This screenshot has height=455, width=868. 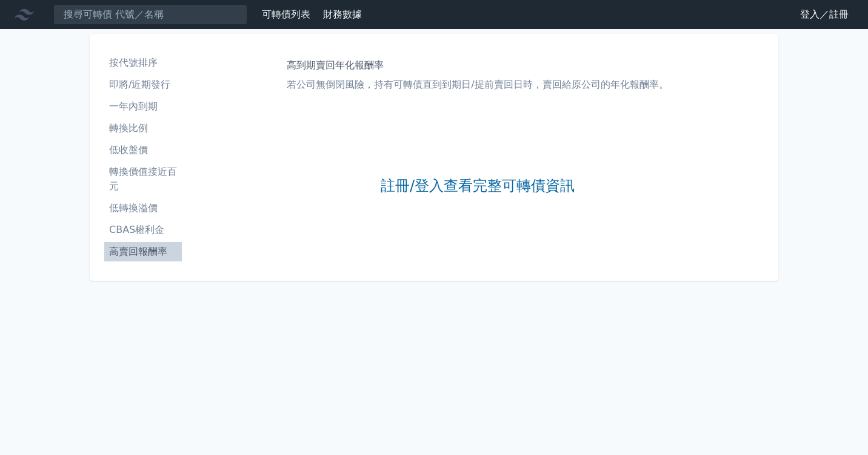 What do you see at coordinates (143, 252) in the screenshot?
I see `li: 高賣回報酬率` at bounding box center [143, 252].